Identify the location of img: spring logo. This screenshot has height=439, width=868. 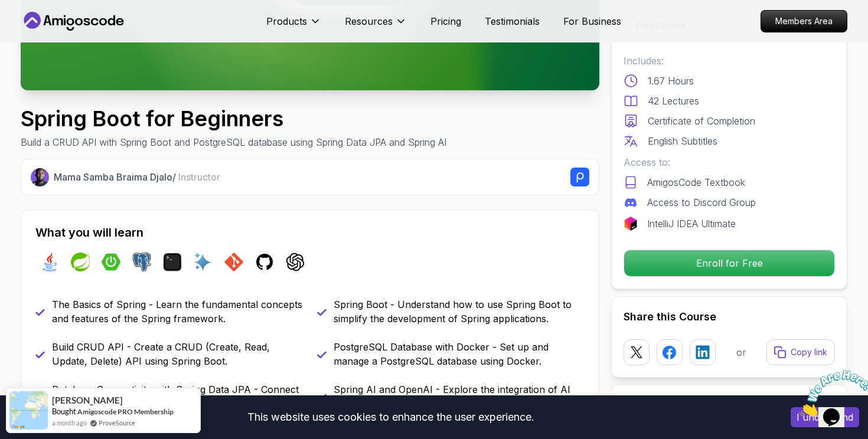
(80, 262).